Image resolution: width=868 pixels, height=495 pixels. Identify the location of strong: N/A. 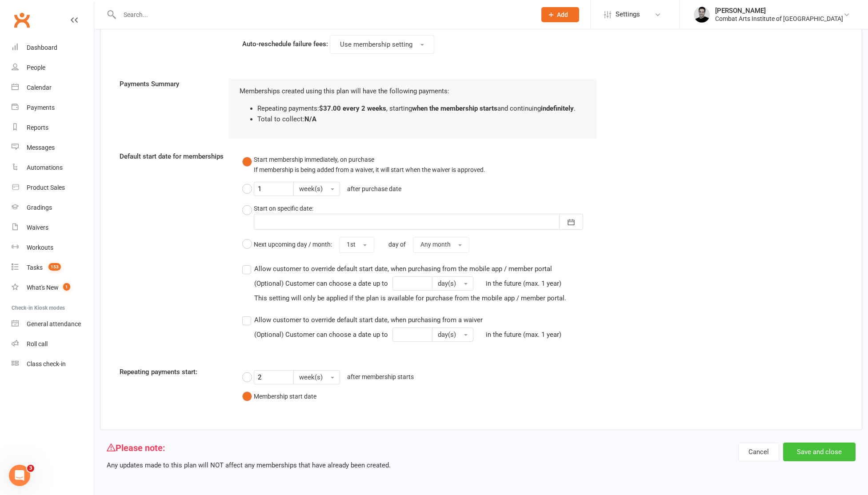
(311, 119).